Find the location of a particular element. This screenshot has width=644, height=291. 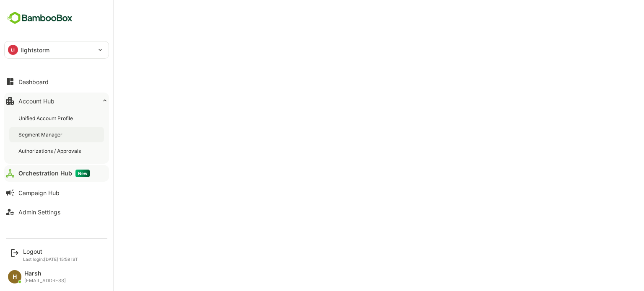

div: Harsh is located at coordinates (45, 273).